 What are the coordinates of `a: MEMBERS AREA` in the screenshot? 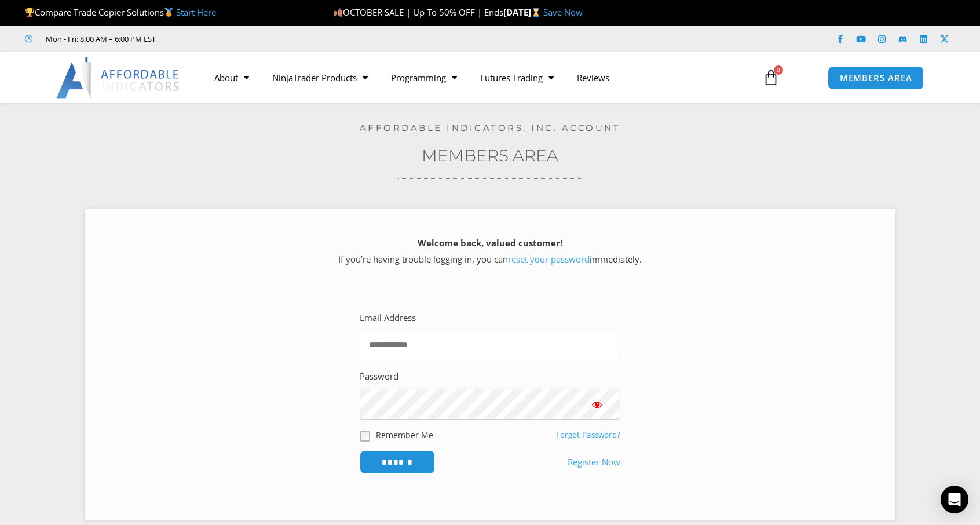 It's located at (876, 77).